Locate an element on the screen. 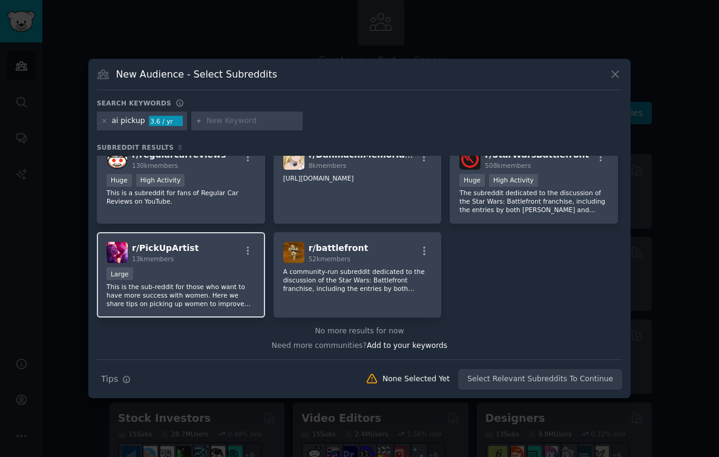 The width and height of the screenshot is (719, 457). div: 3.6 / yr is located at coordinates (166, 121).